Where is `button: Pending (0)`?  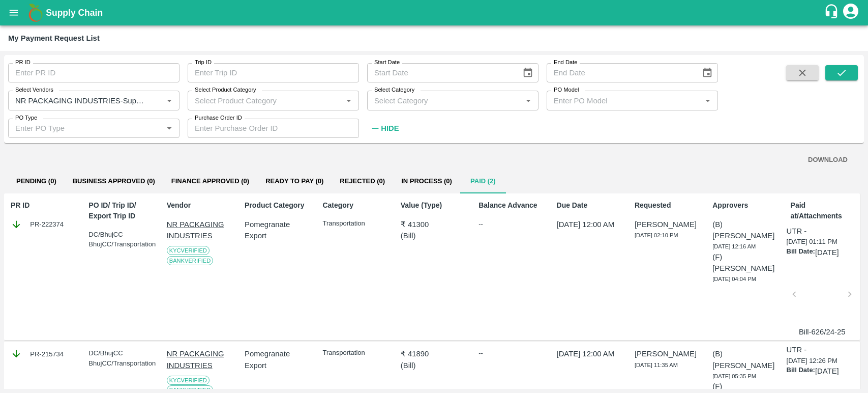 button: Pending (0) is located at coordinates (36, 181).